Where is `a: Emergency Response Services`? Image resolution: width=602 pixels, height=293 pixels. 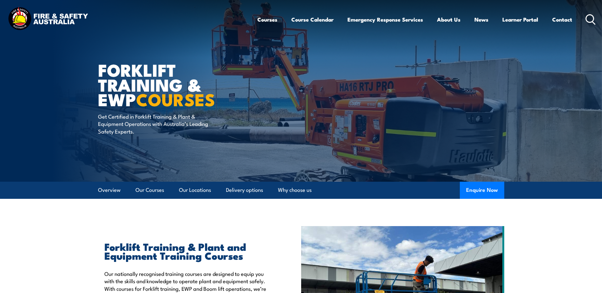 a: Emergency Response Services is located at coordinates (385, 19).